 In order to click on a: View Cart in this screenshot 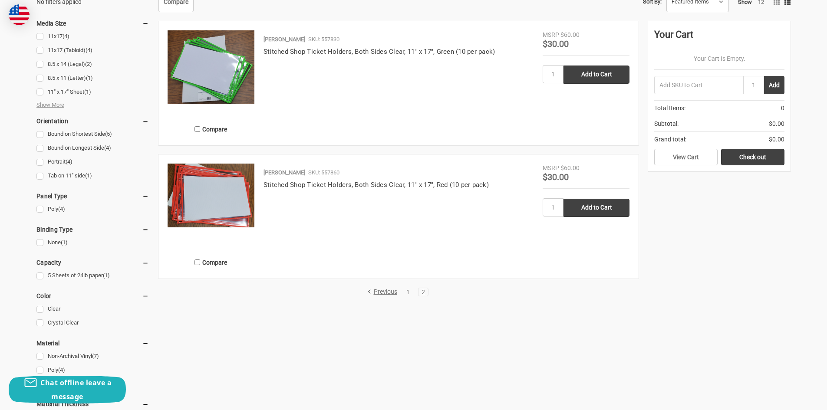, I will do `click(686, 157)`.